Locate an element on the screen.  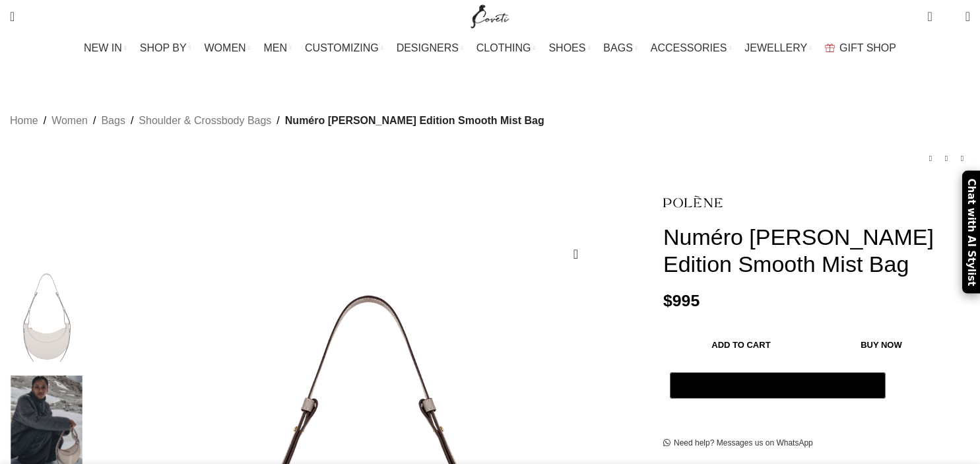
nav: Breadcrumb is located at coordinates (277, 121).